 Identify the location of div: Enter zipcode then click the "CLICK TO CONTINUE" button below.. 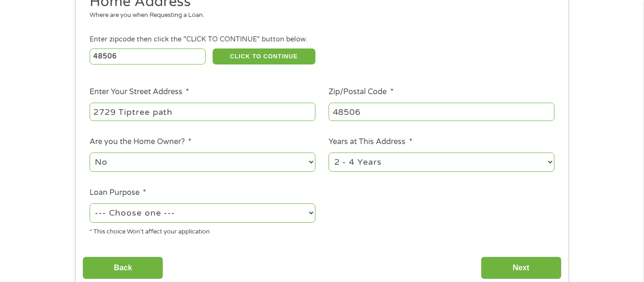
(322, 40).